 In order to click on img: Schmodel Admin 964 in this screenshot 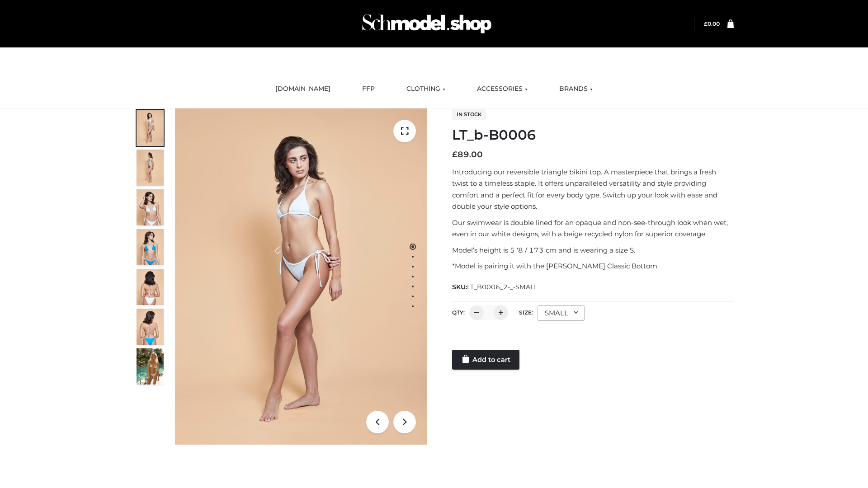, I will do `click(427, 24)`.